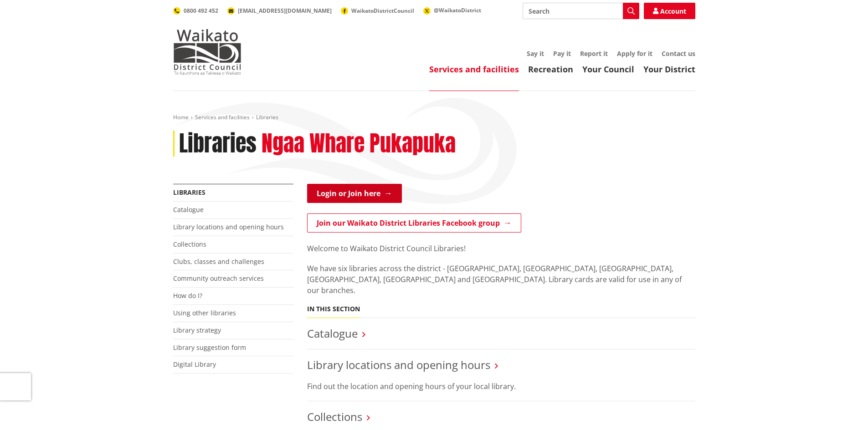 This screenshot has width=868, height=430. What do you see at coordinates (189, 192) in the screenshot?
I see `a: Libraries` at bounding box center [189, 192].